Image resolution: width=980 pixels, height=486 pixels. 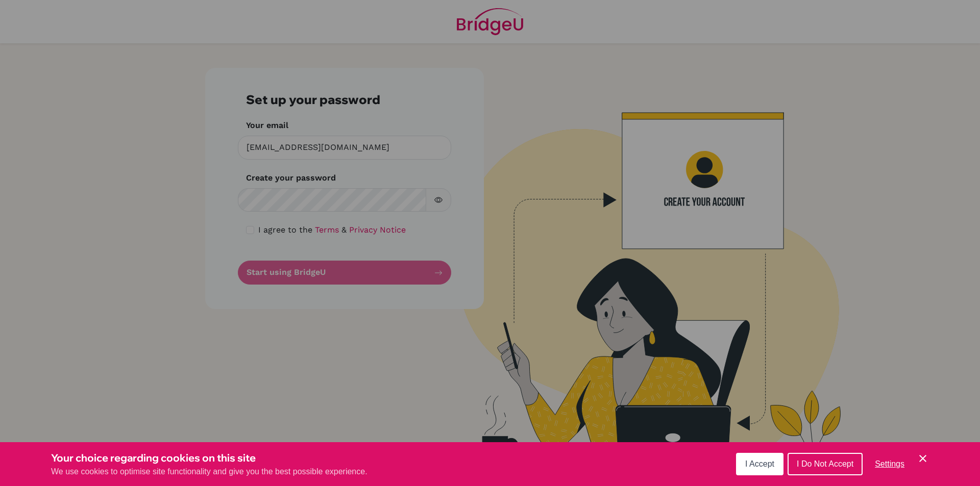 What do you see at coordinates (760, 464) in the screenshot?
I see `button: I Accept` at bounding box center [760, 464].